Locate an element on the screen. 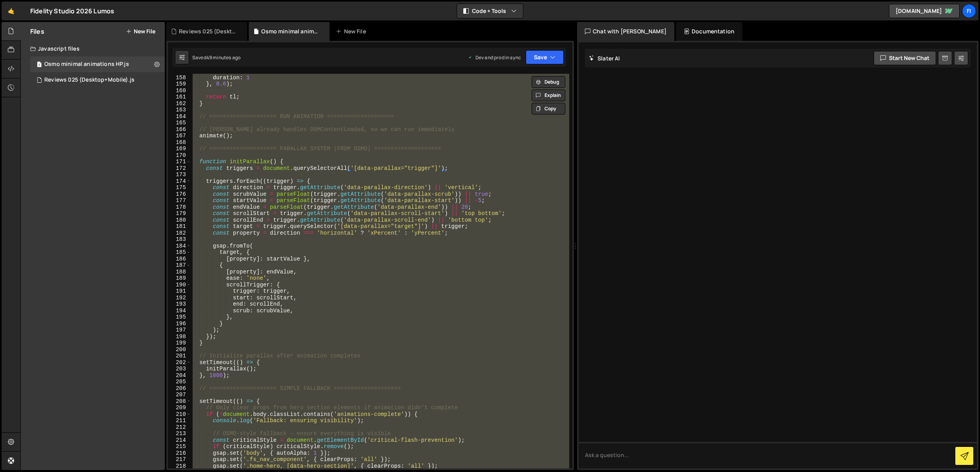 The height and width of the screenshot is (472, 980). button: Copy is located at coordinates (549, 108).